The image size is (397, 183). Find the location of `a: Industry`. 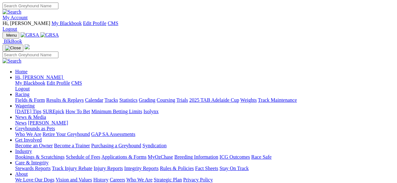

a: Industry is located at coordinates (23, 151).